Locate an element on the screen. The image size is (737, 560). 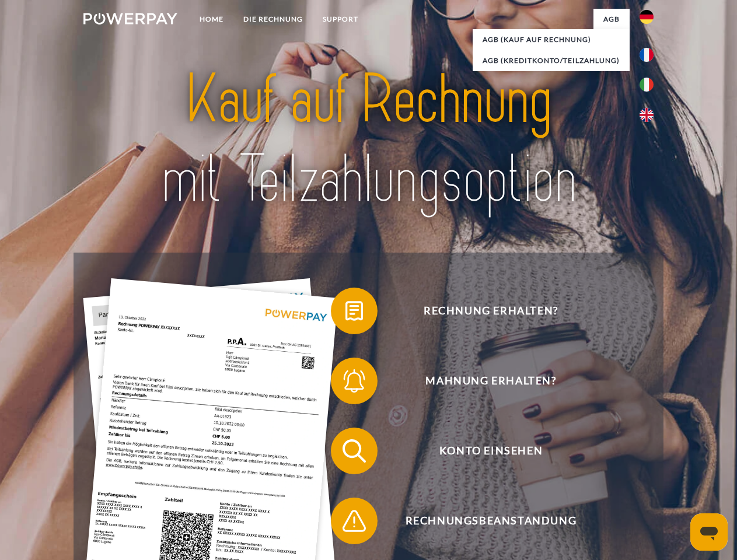
a: SUPPORT is located at coordinates (340, 19).